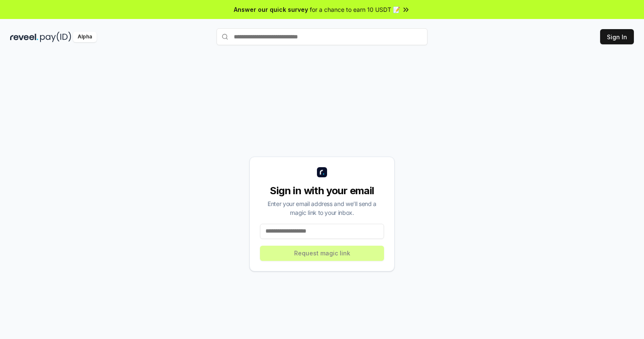 The height and width of the screenshot is (339, 644). Describe the element at coordinates (355, 9) in the screenshot. I see `span: for a chance to earn 10 USDT 📝` at that location.